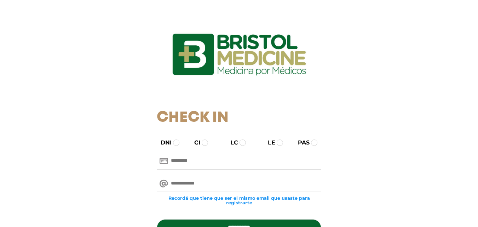 The image size is (478, 227). What do you see at coordinates (239, 118) in the screenshot?
I see `h1: Check In` at bounding box center [239, 118].